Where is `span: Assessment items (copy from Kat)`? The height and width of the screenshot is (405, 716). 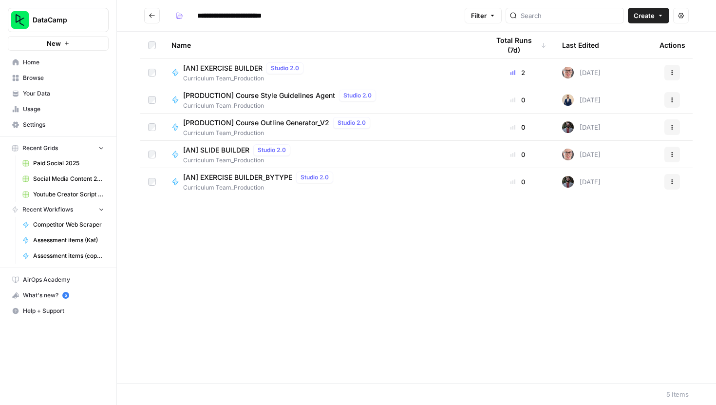
span: Assessment items (copy from Kat) is located at coordinates (69, 256).